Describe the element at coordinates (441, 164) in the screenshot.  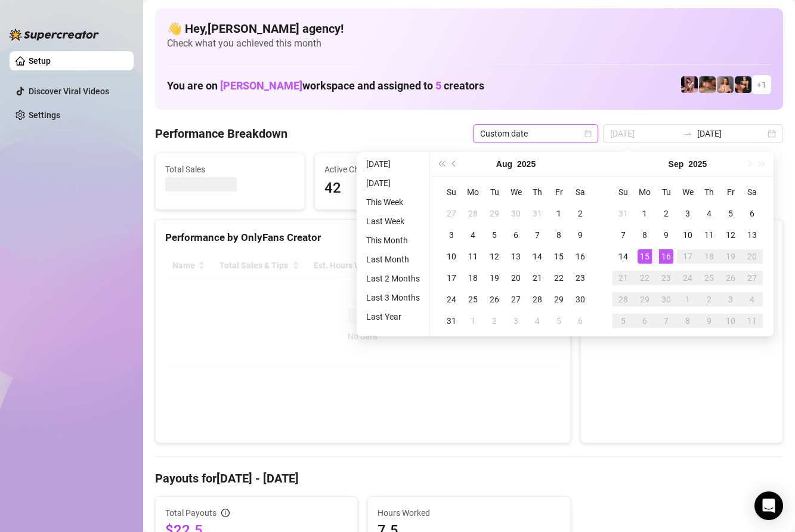
I see `button: Last year (Control + left)` at that location.